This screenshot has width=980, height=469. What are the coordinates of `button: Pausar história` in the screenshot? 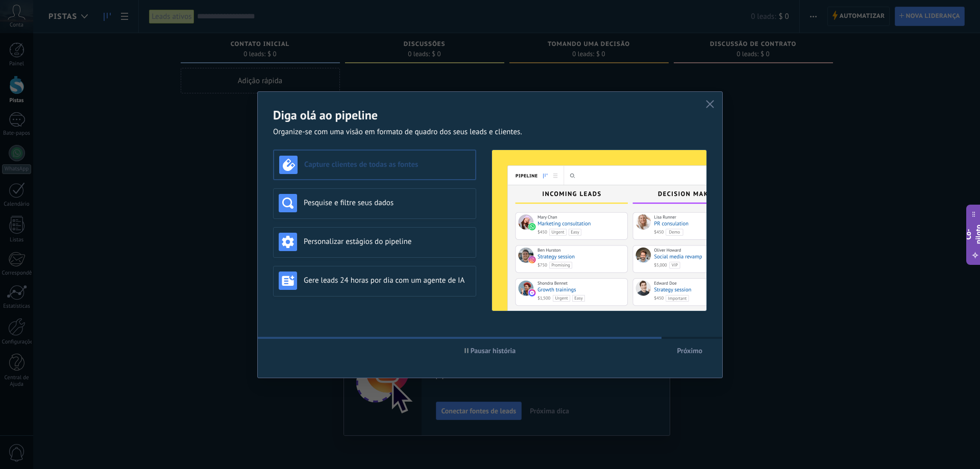 It's located at (490, 350).